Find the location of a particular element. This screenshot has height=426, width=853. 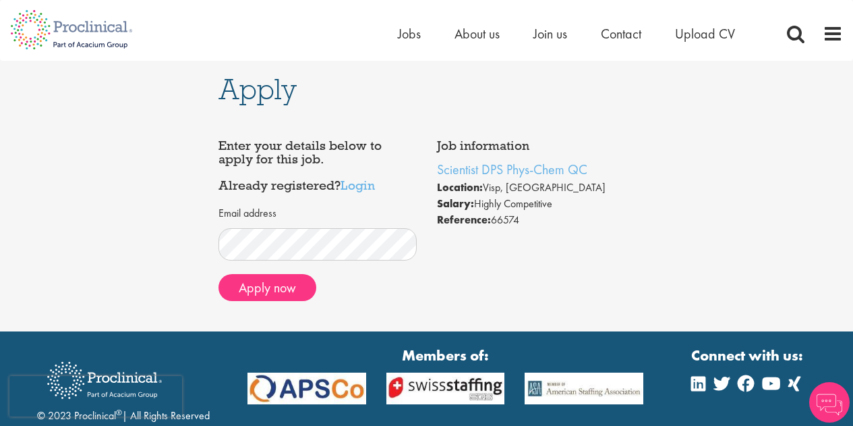

span: Apply is located at coordinates (258, 89).